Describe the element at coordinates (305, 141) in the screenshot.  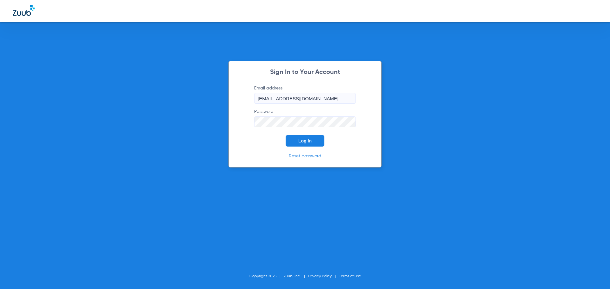
I see `span: Log In` at that location.